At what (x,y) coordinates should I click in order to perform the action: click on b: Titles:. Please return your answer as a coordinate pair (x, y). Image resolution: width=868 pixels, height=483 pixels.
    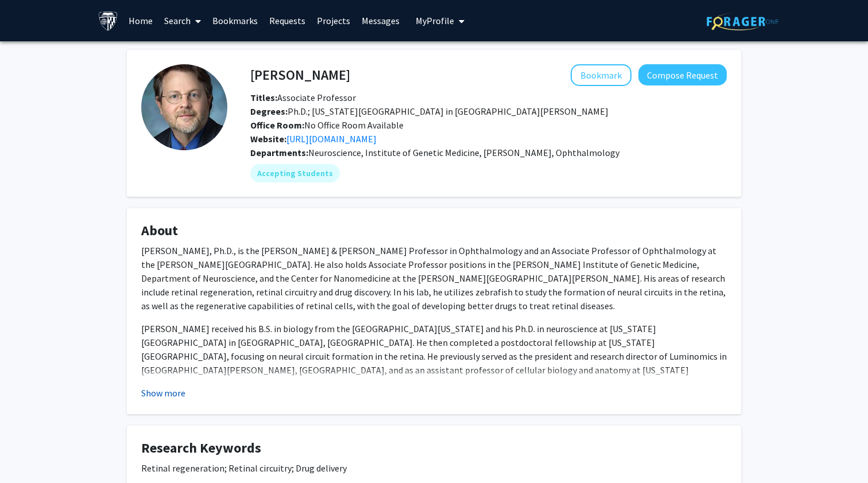
    Looking at the image, I should click on (263, 98).